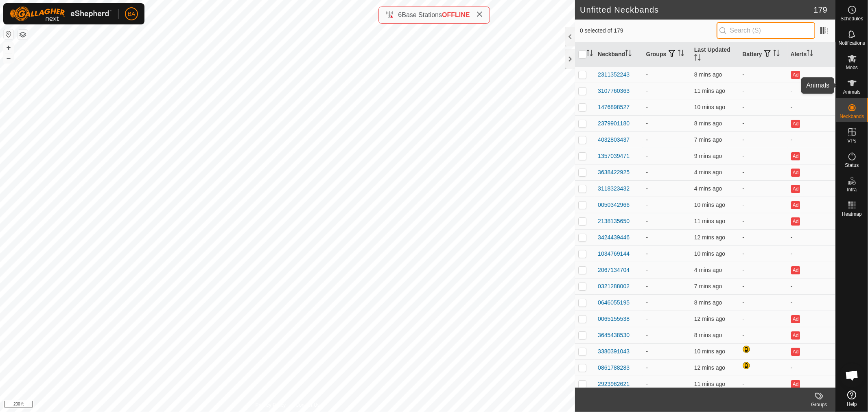 The height and width of the screenshot is (412, 868). Describe the element at coordinates (132, 14) in the screenshot. I see `span: BA` at that location.